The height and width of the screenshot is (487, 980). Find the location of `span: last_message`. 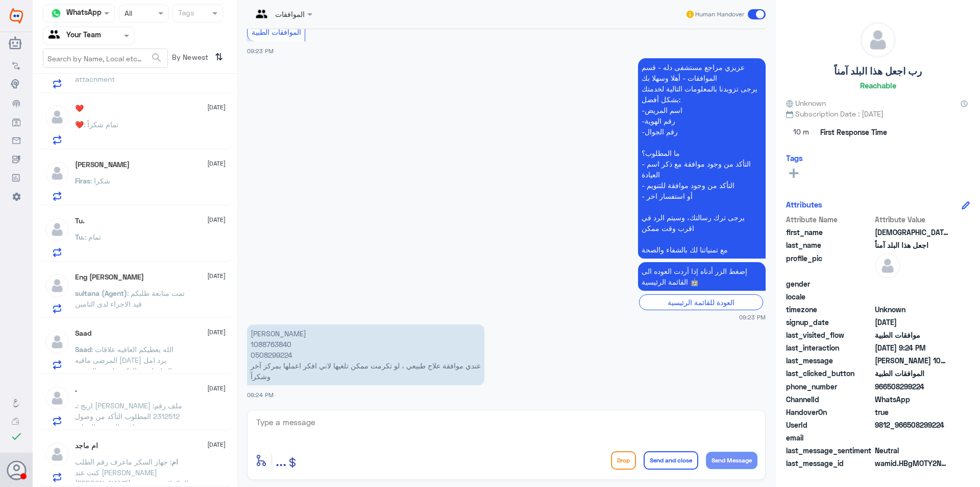

span: last_message is located at coordinates (830, 360).